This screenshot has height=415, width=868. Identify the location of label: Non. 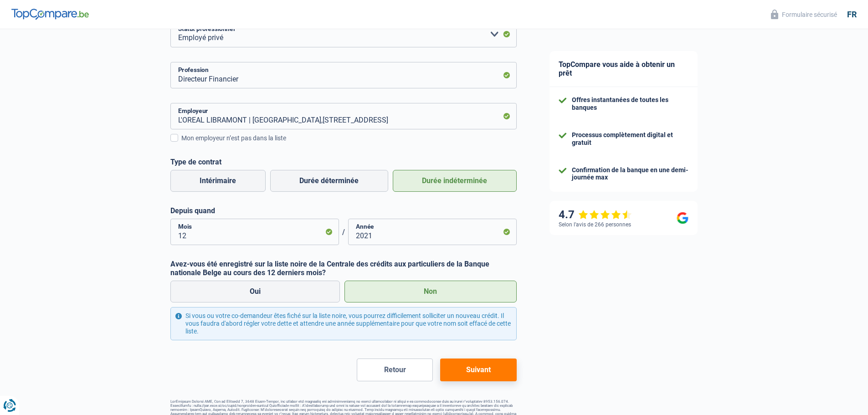
(430, 292).